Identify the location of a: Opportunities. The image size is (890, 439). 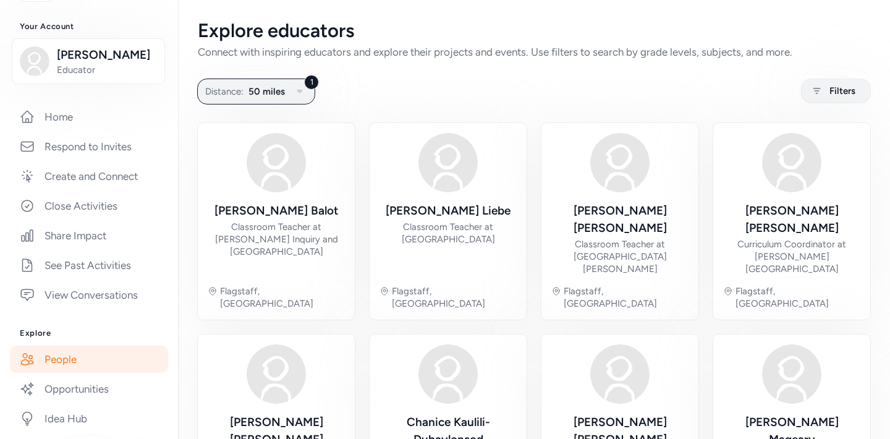
(89, 389).